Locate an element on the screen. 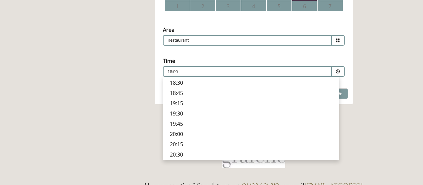 The width and height of the screenshot is (423, 185). td: 4 is located at coordinates (254, 6).